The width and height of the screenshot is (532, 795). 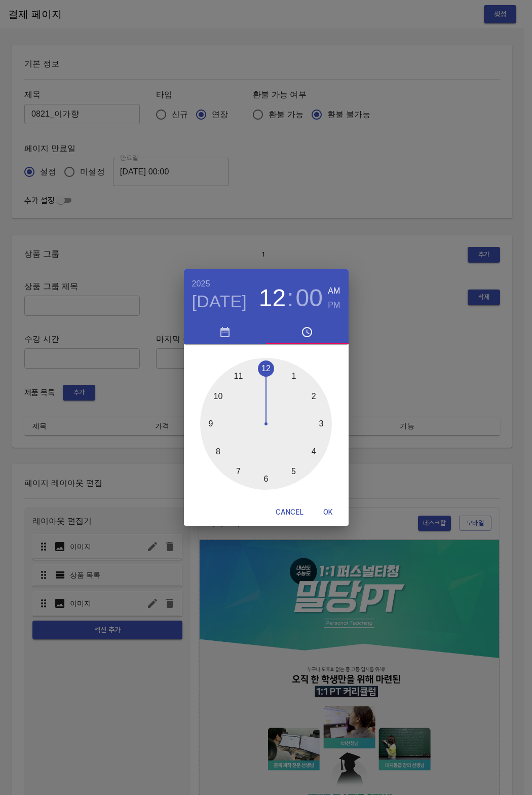 I want to click on h6: AM, so click(x=334, y=291).